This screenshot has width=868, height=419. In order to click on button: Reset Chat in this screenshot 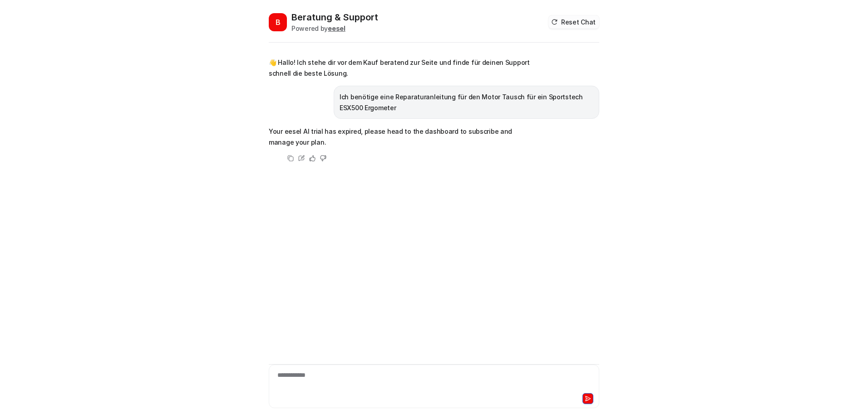, I will do `click(574, 22)`.